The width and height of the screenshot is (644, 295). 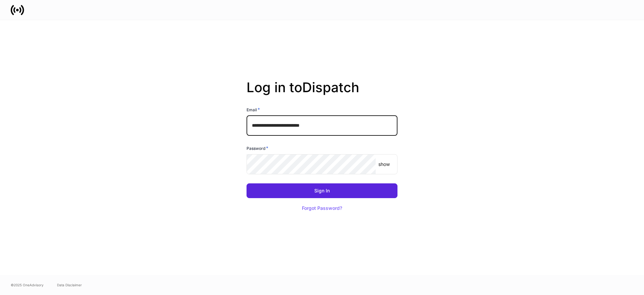 What do you see at coordinates (258, 148) in the screenshot?
I see `h6: Password` at bounding box center [258, 148].